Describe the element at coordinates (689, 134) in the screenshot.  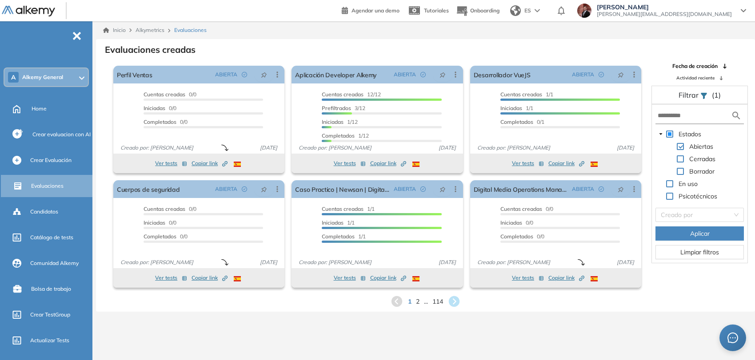
I see `span: Estados` at that location.